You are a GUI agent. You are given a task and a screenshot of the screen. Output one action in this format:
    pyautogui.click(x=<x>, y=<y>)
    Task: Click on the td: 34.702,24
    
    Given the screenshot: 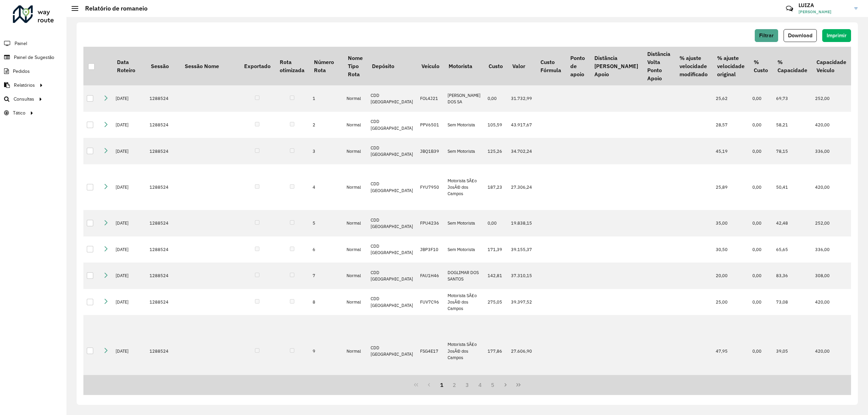 What is the action you would take?
    pyautogui.click(x=521, y=151)
    